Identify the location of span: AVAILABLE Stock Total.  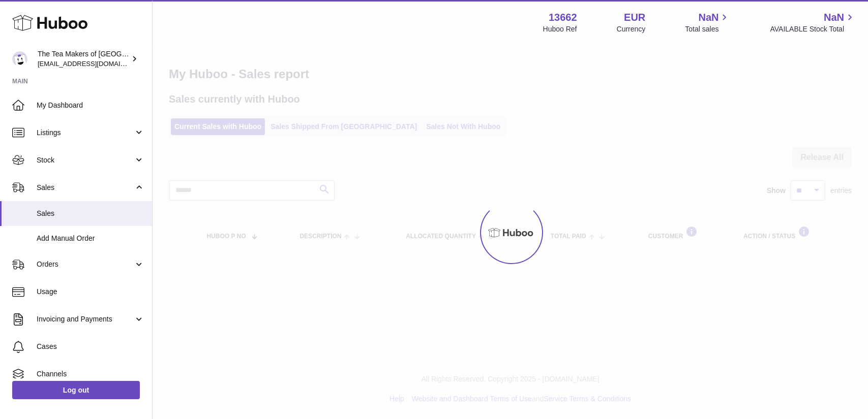
(813, 29).